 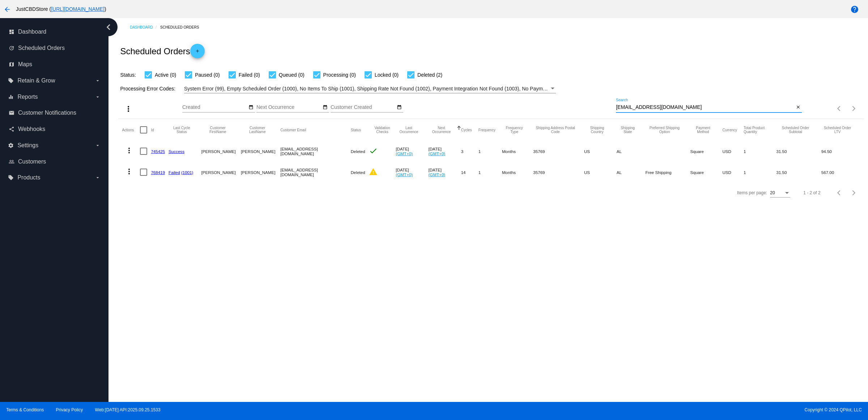 What do you see at coordinates (854, 109) in the screenshot?
I see `button: Next page` at bounding box center [854, 109].